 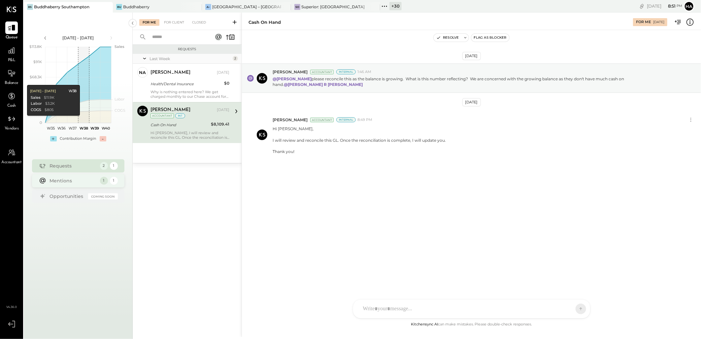 I want to click on a: Cash, so click(x=12, y=99).